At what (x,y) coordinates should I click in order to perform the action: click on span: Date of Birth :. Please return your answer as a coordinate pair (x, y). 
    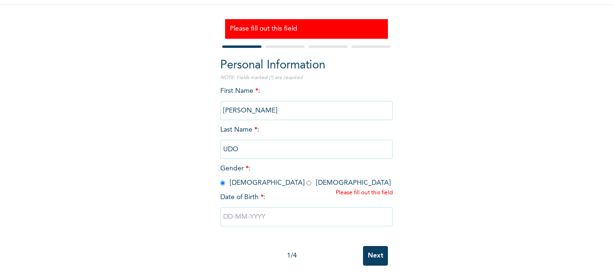
    Looking at the image, I should click on (243, 197).